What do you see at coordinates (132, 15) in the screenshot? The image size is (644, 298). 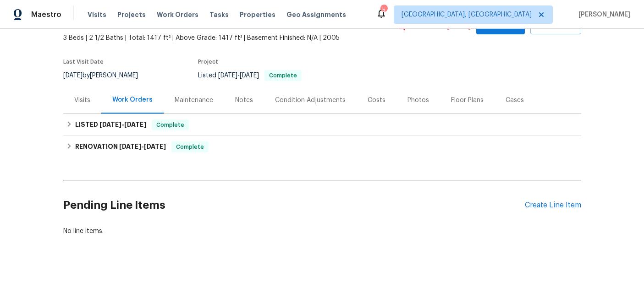 I see `span: Projects` at bounding box center [132, 15].